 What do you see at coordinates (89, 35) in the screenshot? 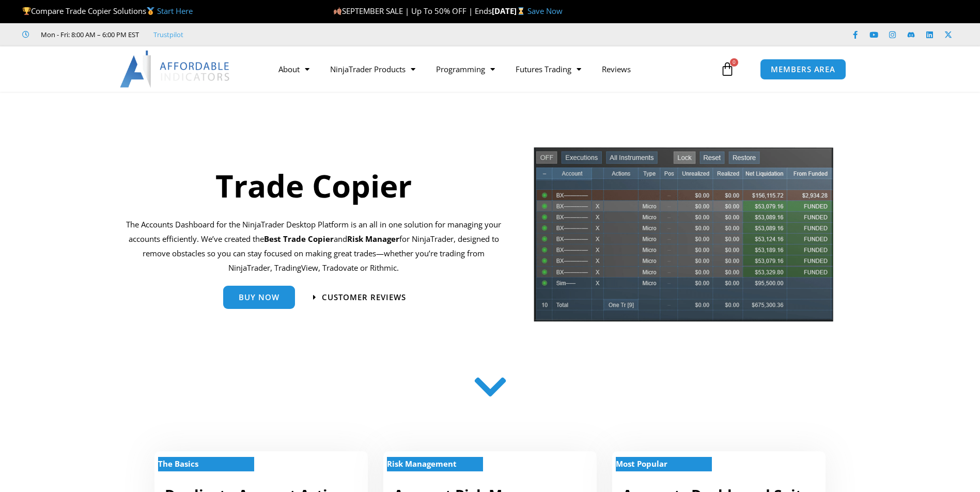
I see `span: Mon - Fri: 8:00 AM – 6:00 PM EST` at bounding box center [89, 35].